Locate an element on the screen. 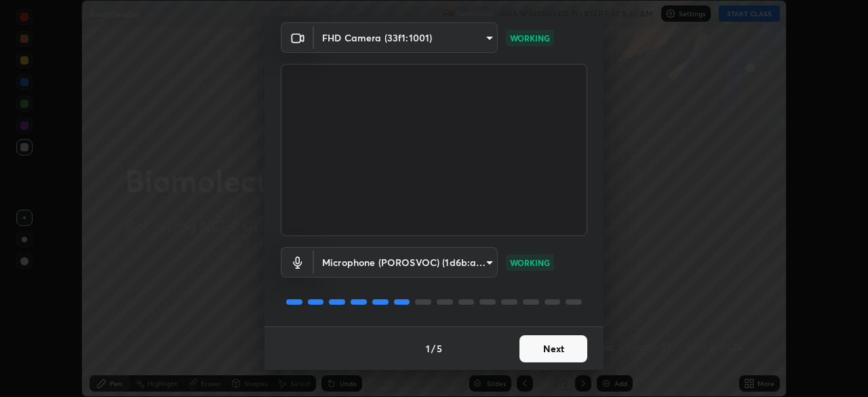  h4: 1 is located at coordinates (428, 349).